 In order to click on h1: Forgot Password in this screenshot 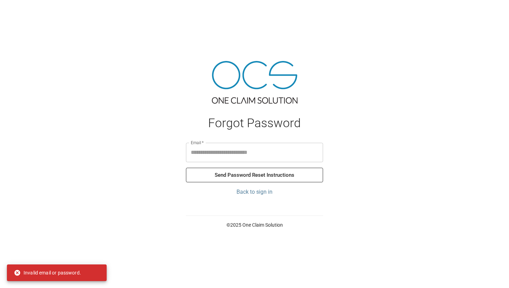, I will do `click(255, 123)`.